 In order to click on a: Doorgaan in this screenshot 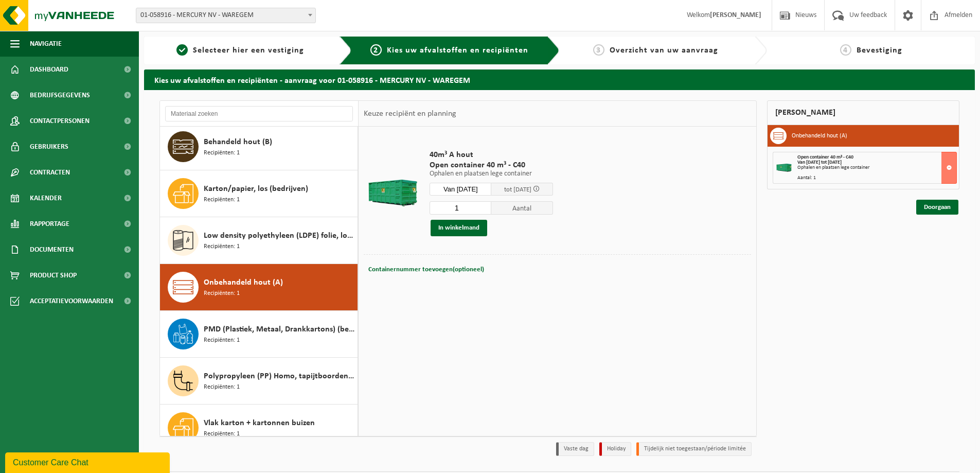, I will do `click(937, 207)`.